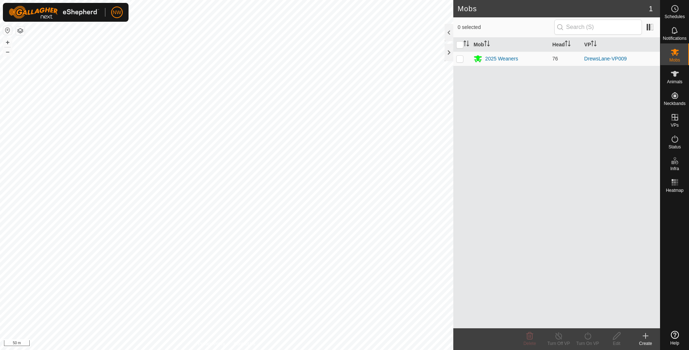 This screenshot has width=689, height=350. I want to click on a: Help, so click(674, 338).